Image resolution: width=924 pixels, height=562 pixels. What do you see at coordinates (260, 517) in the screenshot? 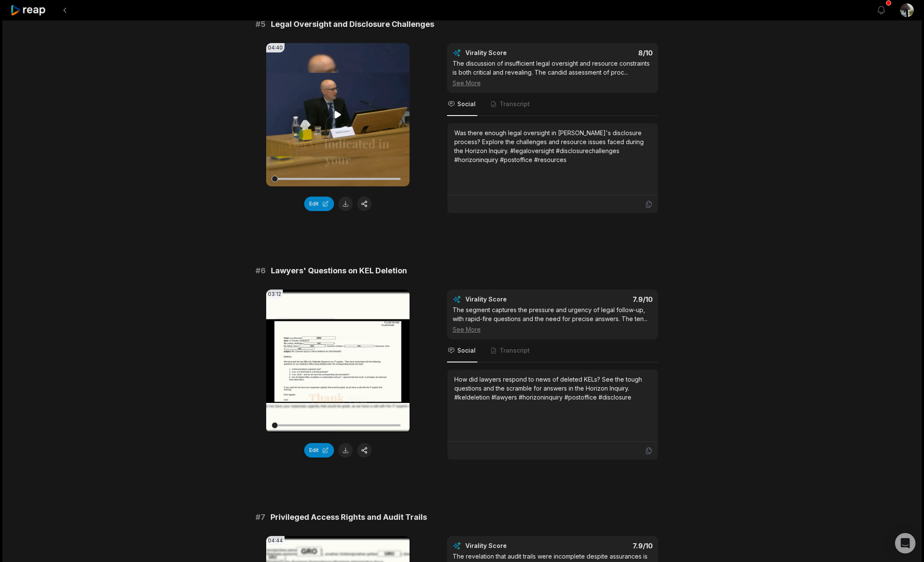
I see `span: # 7` at bounding box center [260, 517].